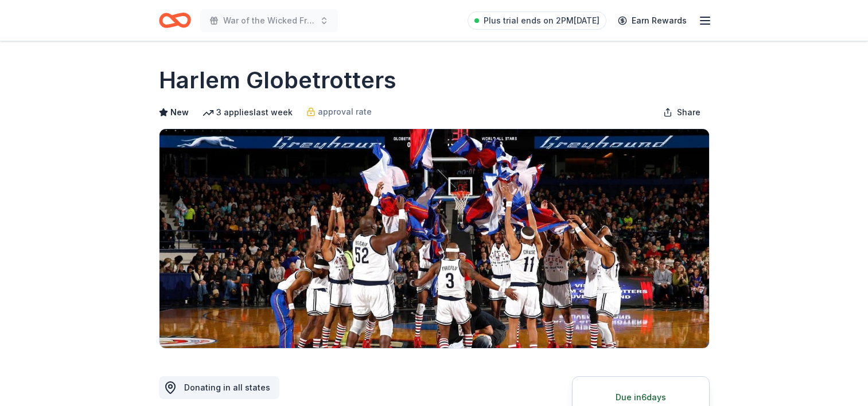 The width and height of the screenshot is (868, 406). Describe the element at coordinates (652, 21) in the screenshot. I see `a: Earn Rewards` at that location.